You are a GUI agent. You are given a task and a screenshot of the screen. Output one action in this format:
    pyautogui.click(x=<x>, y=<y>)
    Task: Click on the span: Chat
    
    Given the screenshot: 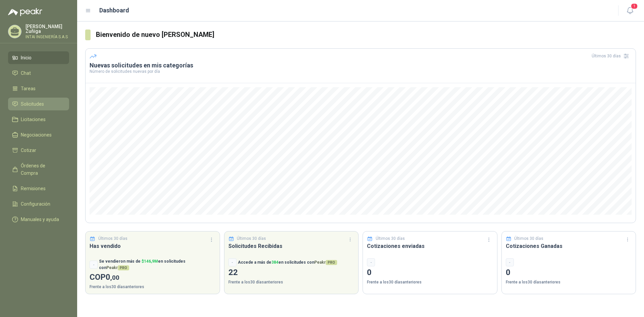 What is the action you would take?
    pyautogui.click(x=26, y=73)
    